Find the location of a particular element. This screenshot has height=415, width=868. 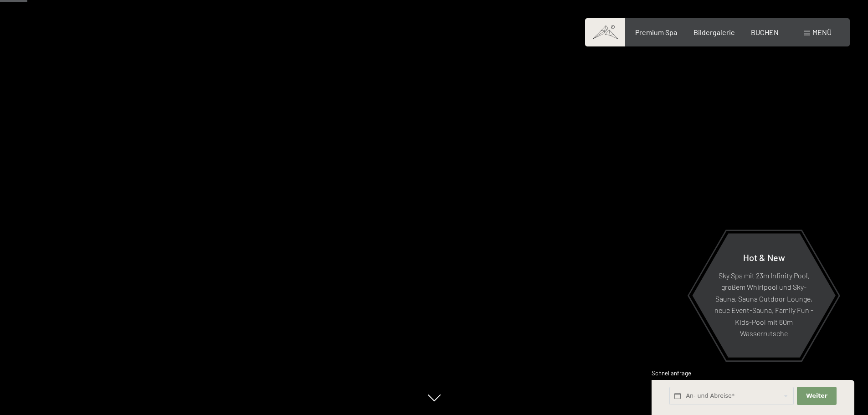

span: Menü is located at coordinates (822, 32).